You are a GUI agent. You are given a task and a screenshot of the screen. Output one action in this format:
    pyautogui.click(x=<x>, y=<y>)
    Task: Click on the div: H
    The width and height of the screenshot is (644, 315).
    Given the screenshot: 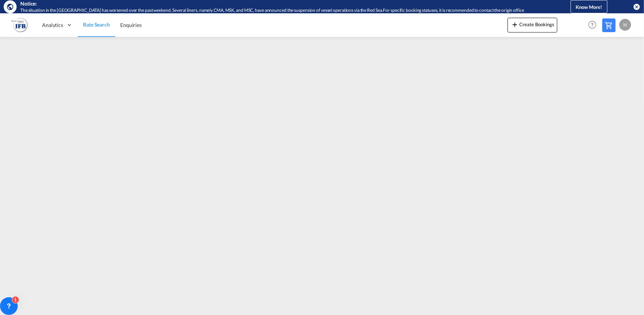 What is the action you would take?
    pyautogui.click(x=625, y=25)
    